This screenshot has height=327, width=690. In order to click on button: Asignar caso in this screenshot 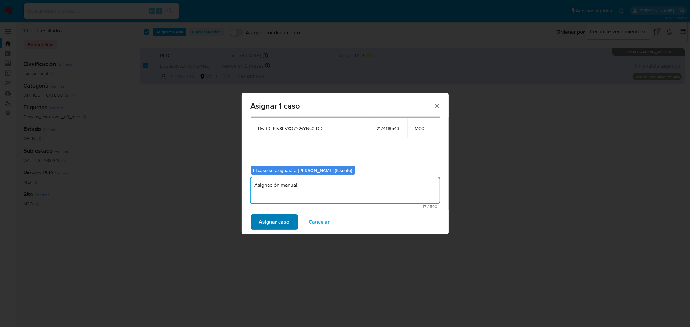, I will do `click(274, 222)`.